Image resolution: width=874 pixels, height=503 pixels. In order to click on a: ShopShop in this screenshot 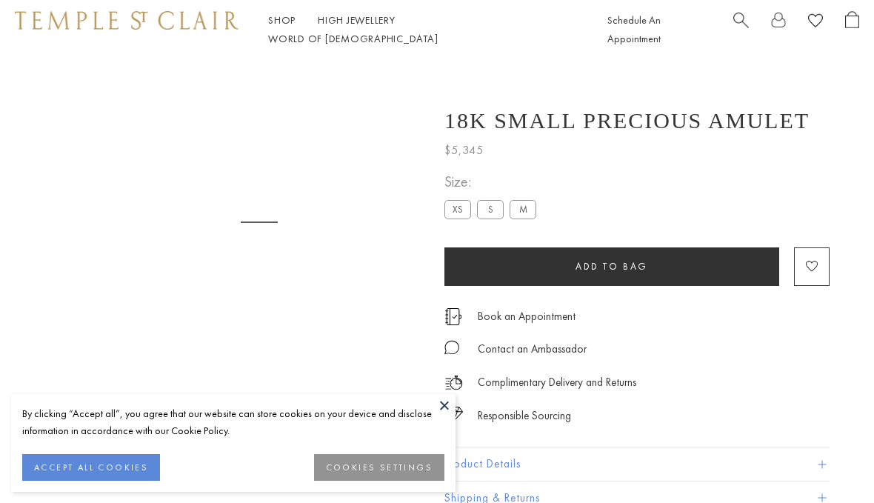, I will do `click(281, 20)`.